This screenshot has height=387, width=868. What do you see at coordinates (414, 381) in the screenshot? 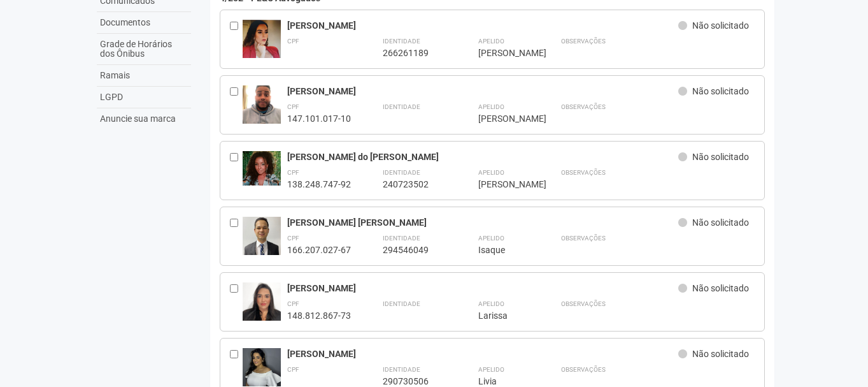
I see `div: 290730506` at bounding box center [414, 381].